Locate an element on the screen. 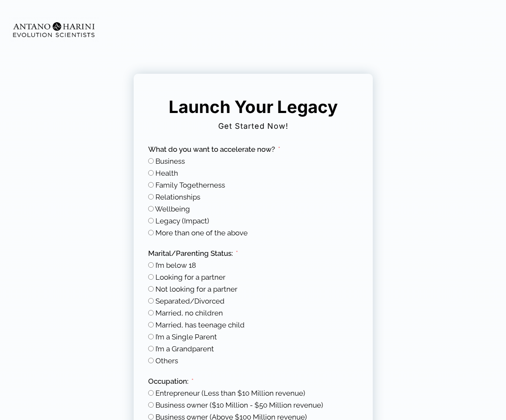 This screenshot has height=420, width=506. input: Looking for a partner is located at coordinates (151, 276).